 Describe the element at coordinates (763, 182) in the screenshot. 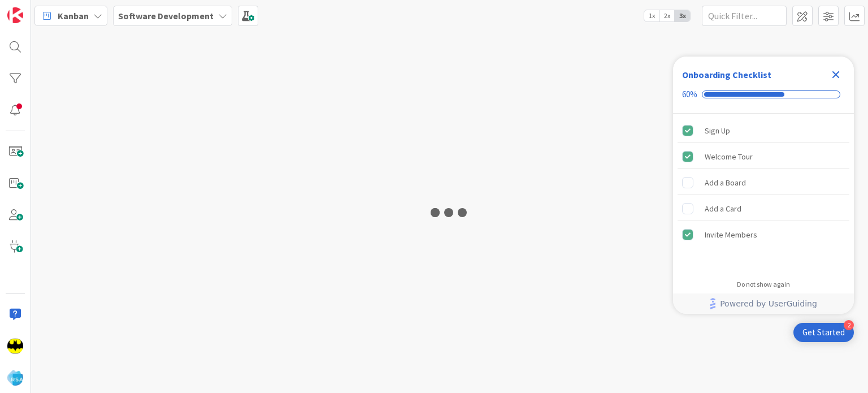

I see `div: Add a Board is incomplete.` at that location.